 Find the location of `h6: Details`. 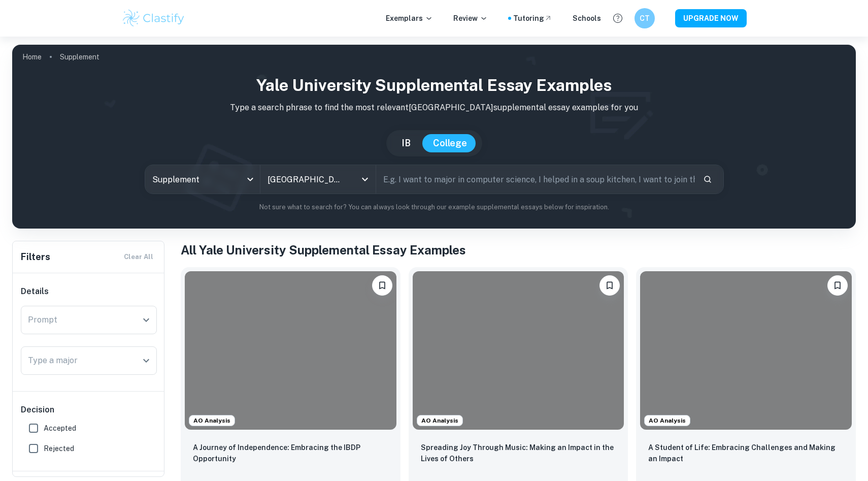

h6: Details is located at coordinates (88, 291).